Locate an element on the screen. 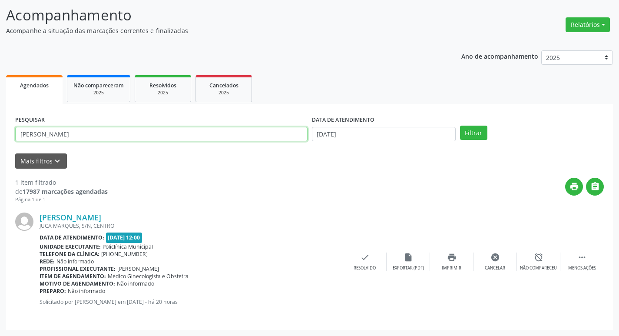 The image size is (619, 336). label: PESQUISAR is located at coordinates (30, 120).